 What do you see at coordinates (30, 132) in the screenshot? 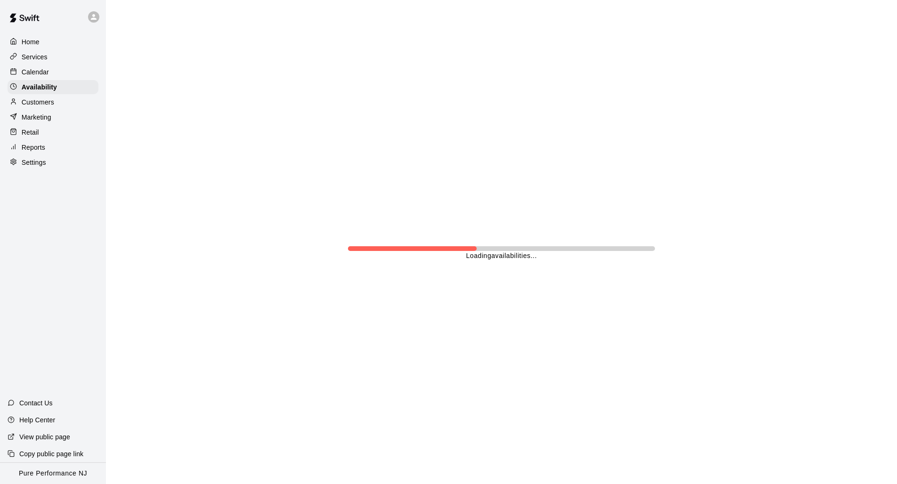
I see `p: Retail` at bounding box center [30, 132].